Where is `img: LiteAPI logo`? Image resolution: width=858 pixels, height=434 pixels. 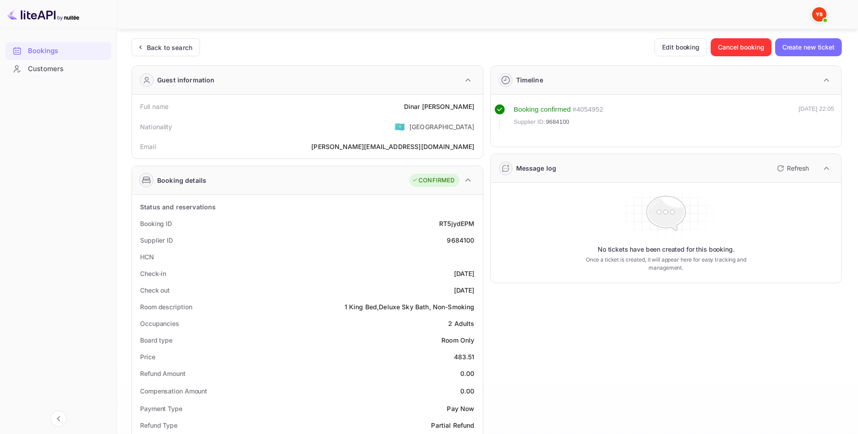 img: LiteAPI logo is located at coordinates (43, 14).